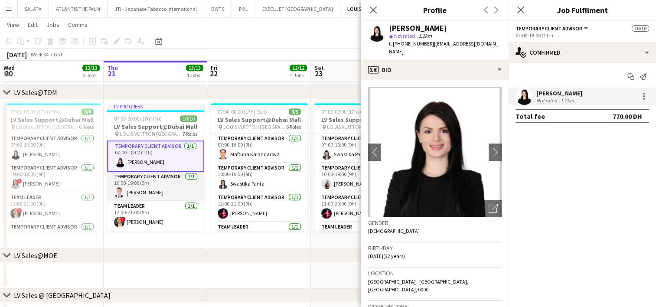  Describe the element at coordinates (53, 25) in the screenshot. I see `a: Jobs` at that location.